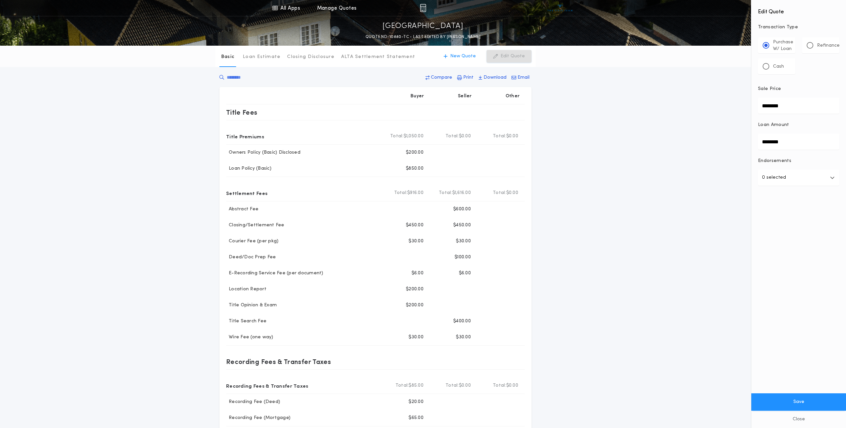 This screenshot has width=846, height=428. I want to click on p: Owners Policy (Basic) Disclosed, so click(263, 153).